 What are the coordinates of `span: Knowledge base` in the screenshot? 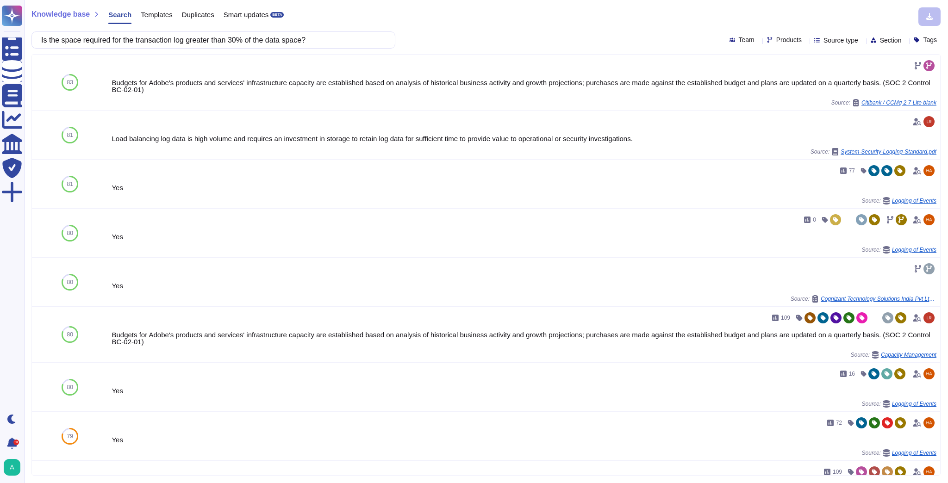 It's located at (61, 14).